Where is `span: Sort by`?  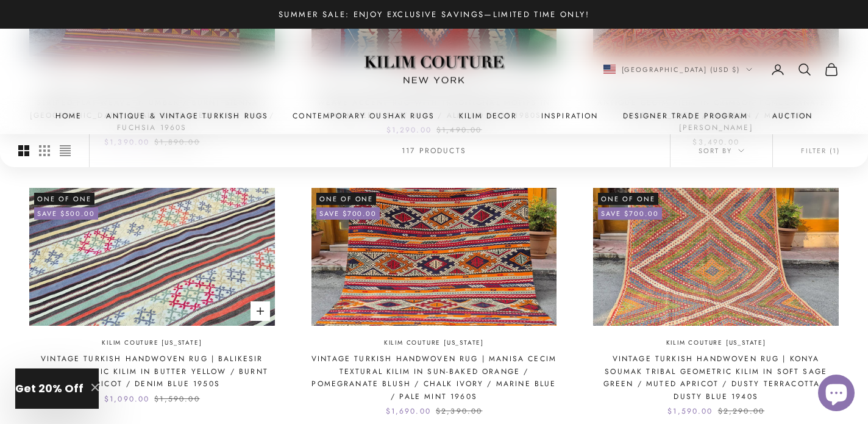 span: Sort by is located at coordinates (721, 151).